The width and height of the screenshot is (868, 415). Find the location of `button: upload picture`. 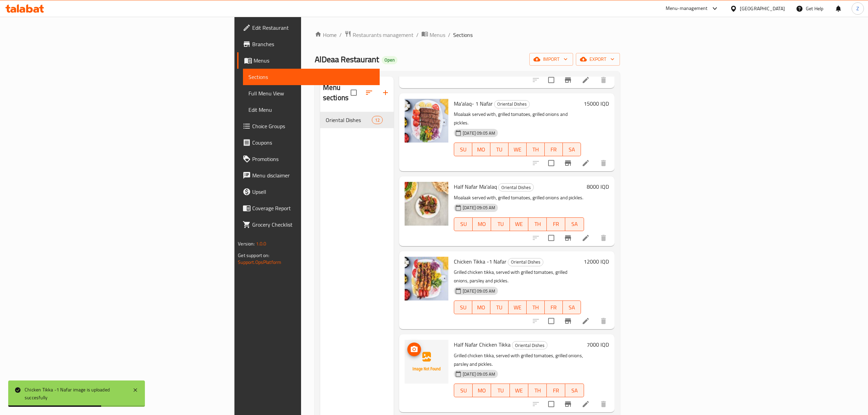

button: upload picture is located at coordinates (414, 349).